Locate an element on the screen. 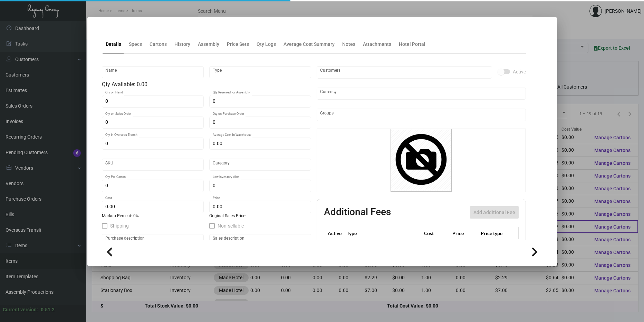 The image size is (644, 322). th: Cost is located at coordinates (437, 233).